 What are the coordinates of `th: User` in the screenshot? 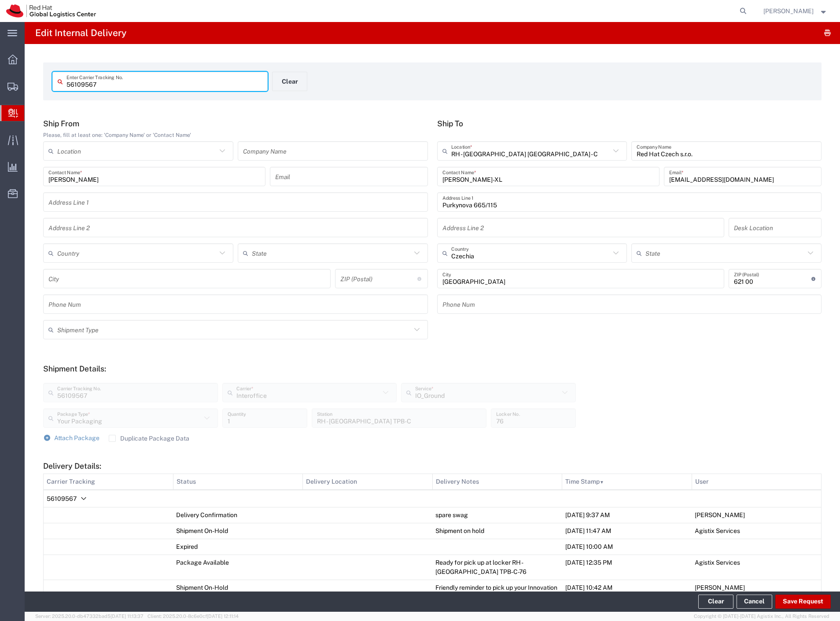 It's located at (756, 481).